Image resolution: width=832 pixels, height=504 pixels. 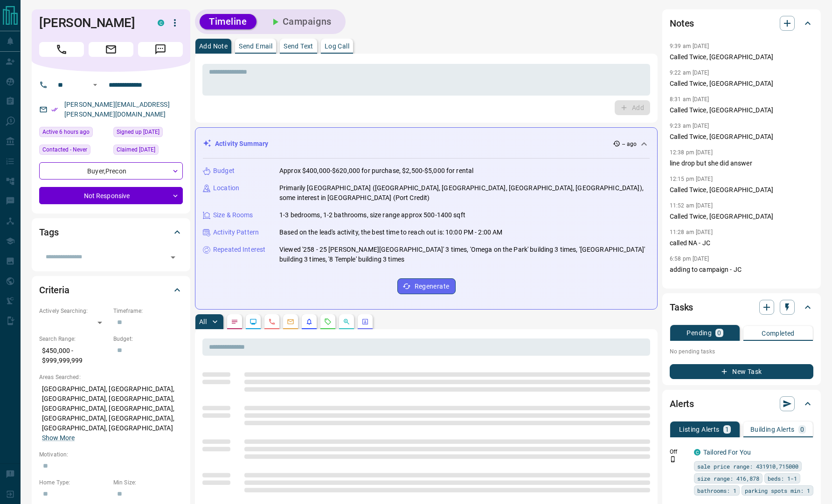 I want to click on span: Call, so click(x=61, y=50).